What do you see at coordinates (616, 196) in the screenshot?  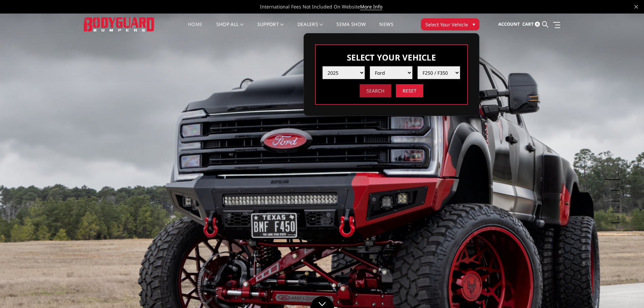 I see `button: 3 of 5` at bounding box center [616, 196].